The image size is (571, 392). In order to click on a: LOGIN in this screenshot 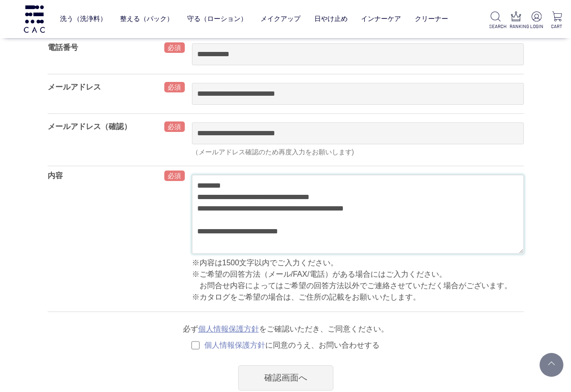, I will do `click(536, 20)`.